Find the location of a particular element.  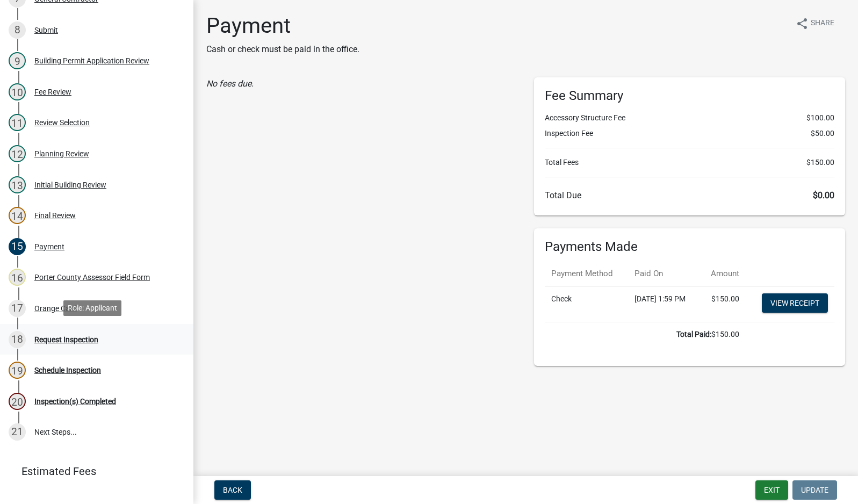

span: Update is located at coordinates (815, 490).